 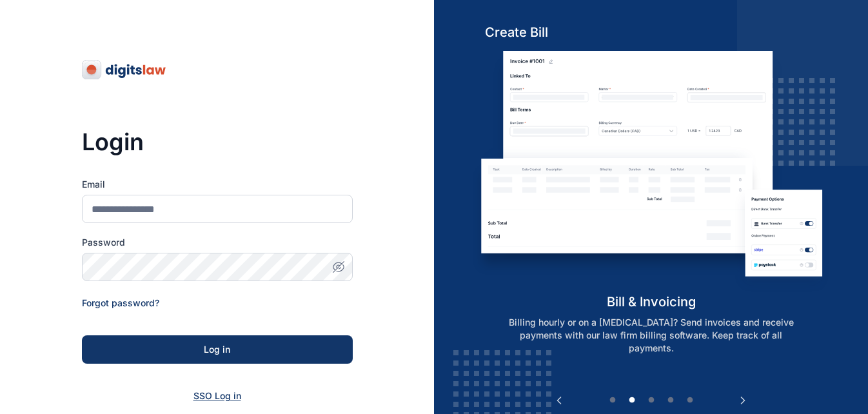 I want to click on h5: Create Bill, so click(x=651, y=32).